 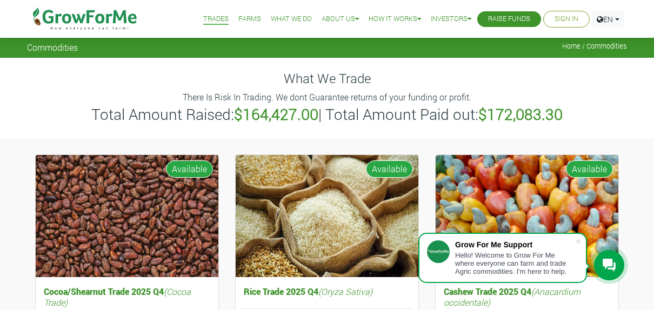 I want to click on a: What We Do, so click(x=291, y=19).